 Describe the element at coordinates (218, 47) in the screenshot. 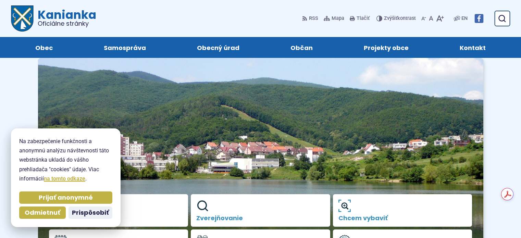

I see `a: Obecný úrad` at that location.